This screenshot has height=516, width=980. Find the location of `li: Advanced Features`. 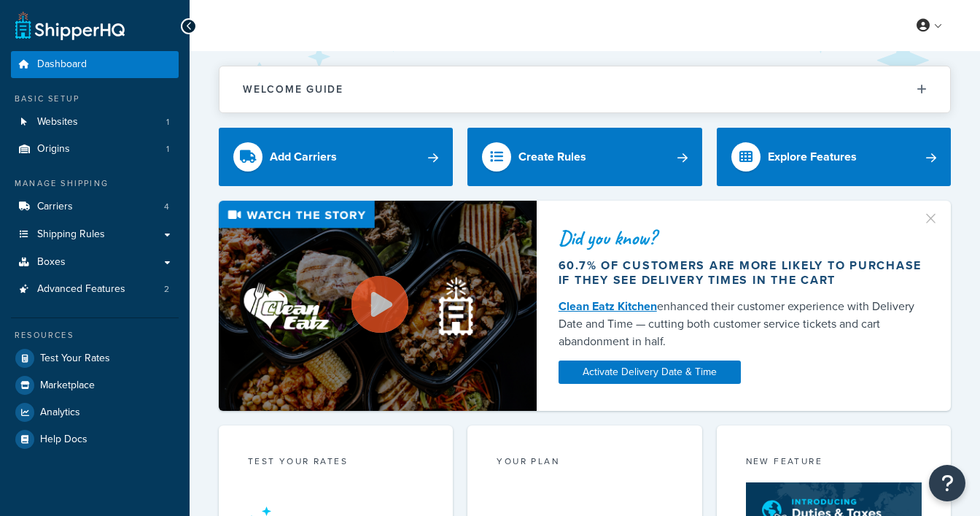

li: Advanced Features is located at coordinates (95, 289).